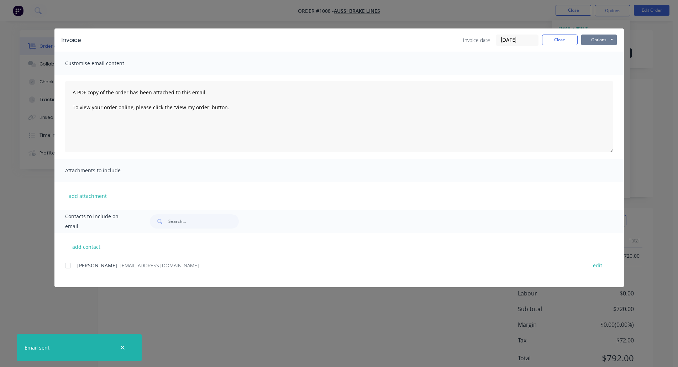  What do you see at coordinates (599, 40) in the screenshot?
I see `button: Options` at bounding box center [599, 40].